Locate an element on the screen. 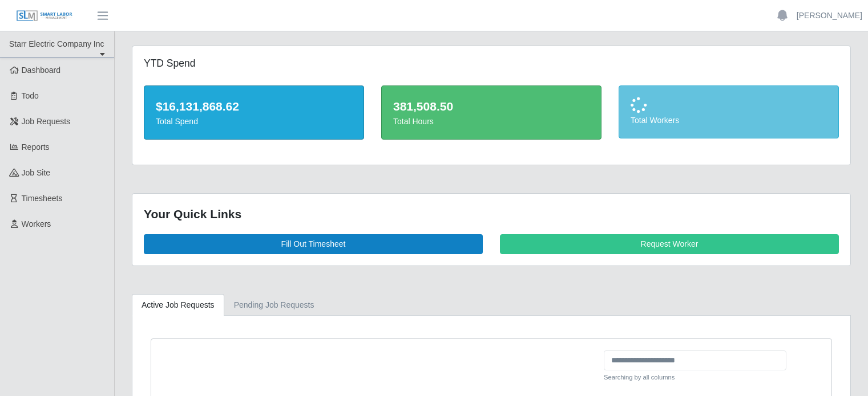 The image size is (868, 396). img: SLM Logo is located at coordinates (45, 16).